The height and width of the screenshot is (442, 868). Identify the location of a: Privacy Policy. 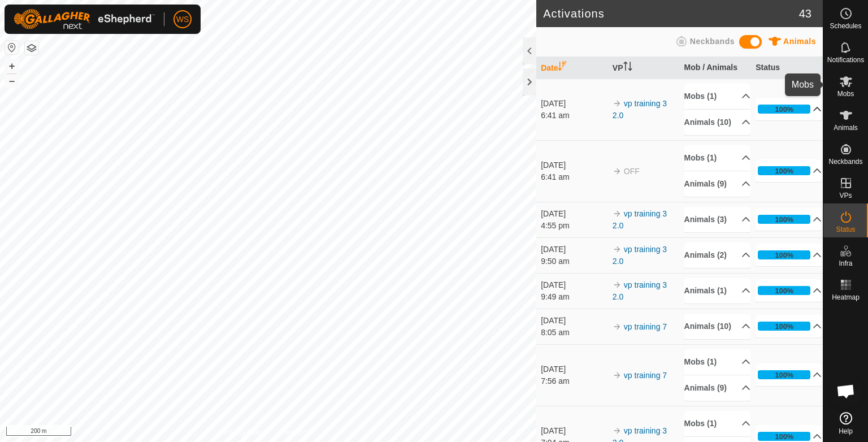
(245, 432).